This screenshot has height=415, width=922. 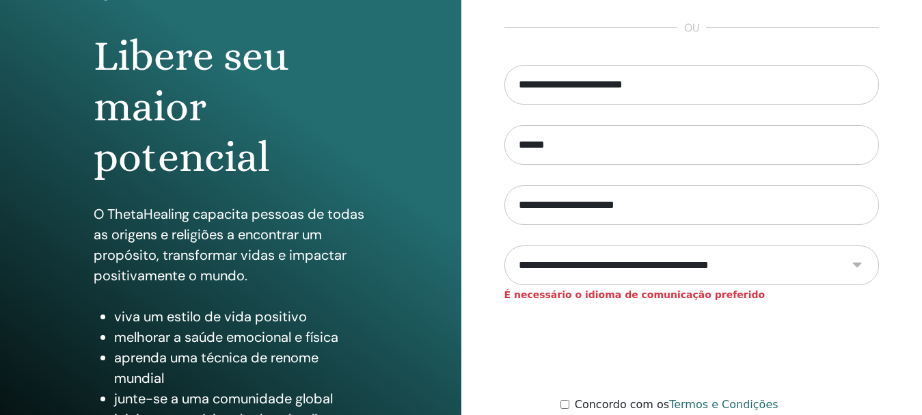 I want to click on font: aprenda uma técnica de renome mundial, so click(x=216, y=368).